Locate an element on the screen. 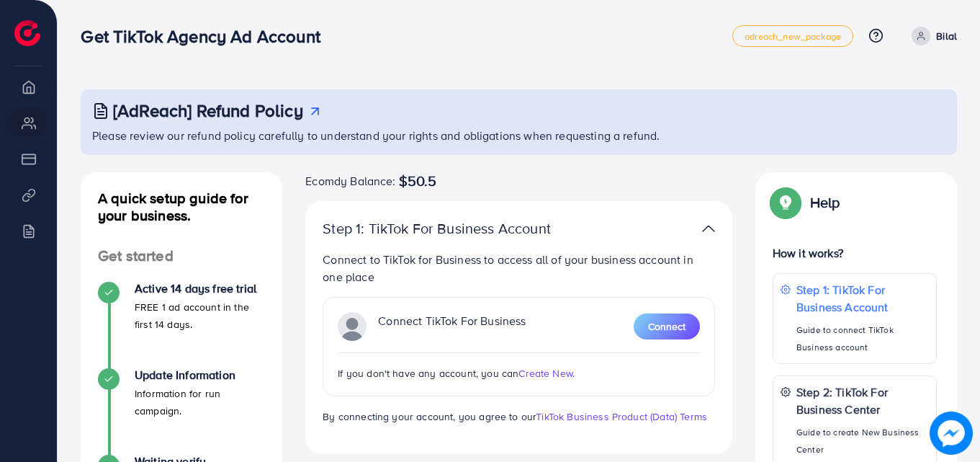 The height and width of the screenshot is (462, 980). p: How it works? is located at coordinates (855, 253).